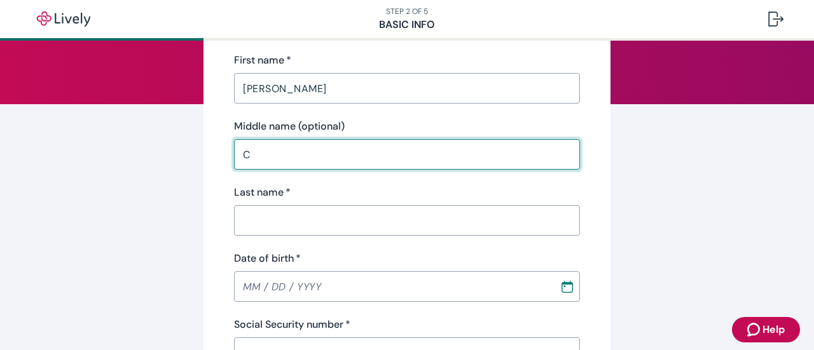 The height and width of the screenshot is (350, 814). Describe the element at coordinates (263, 60) in the screenshot. I see `label: First name` at that location.